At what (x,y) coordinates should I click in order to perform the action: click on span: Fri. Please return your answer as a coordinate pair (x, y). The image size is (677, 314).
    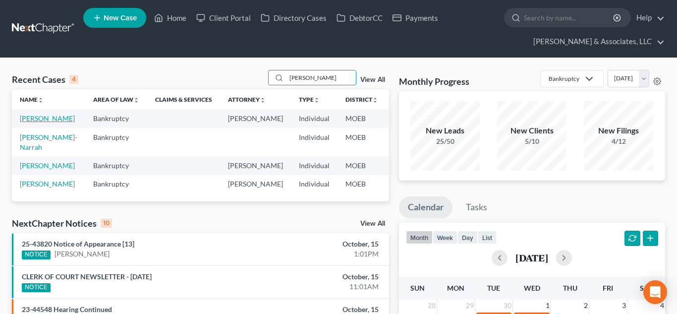
    Looking at the image, I should click on (608, 287).